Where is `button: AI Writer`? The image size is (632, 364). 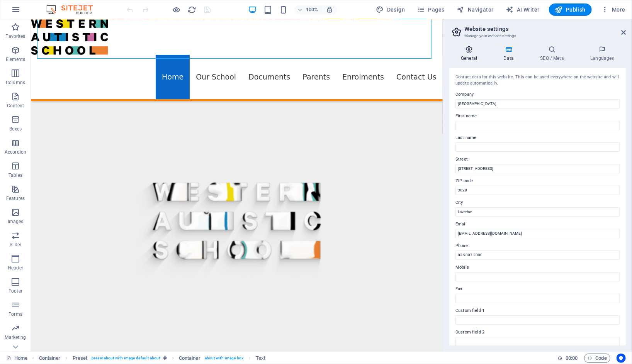 button: AI Writer is located at coordinates (523, 10).